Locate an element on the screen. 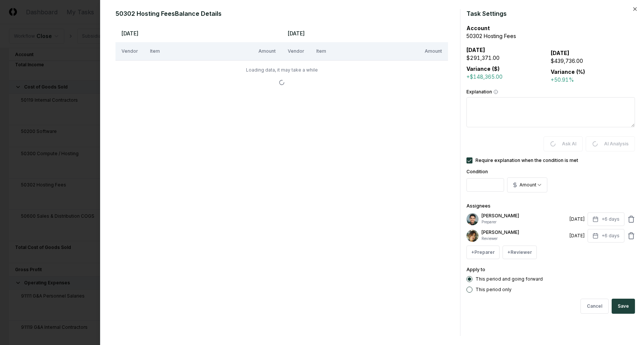  div: Loading data, it may take a while is located at coordinates (282, 70).